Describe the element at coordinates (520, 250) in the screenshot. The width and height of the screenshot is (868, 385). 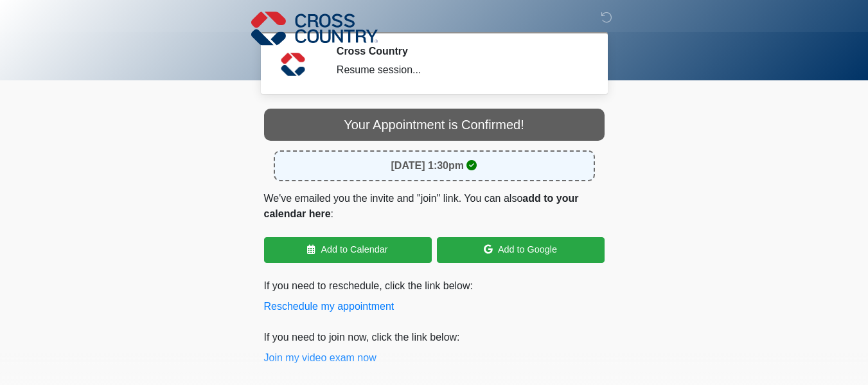
I see `a: Add to Google` at that location.